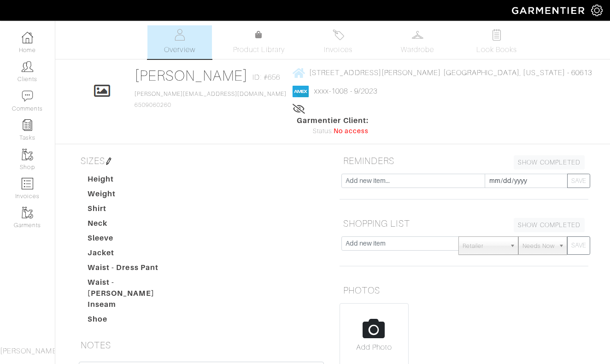 The image size is (610, 364). I want to click on h5: REMINDERS, so click(464, 161).